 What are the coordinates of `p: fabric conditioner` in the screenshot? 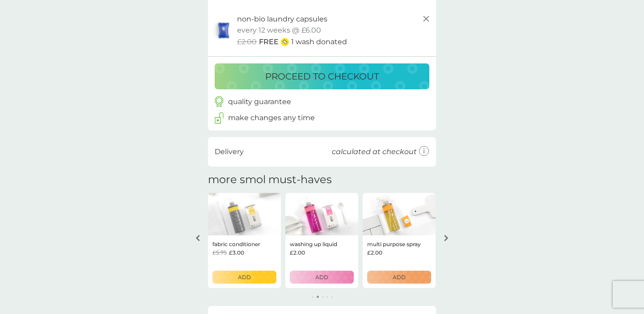 It's located at (236, 244).